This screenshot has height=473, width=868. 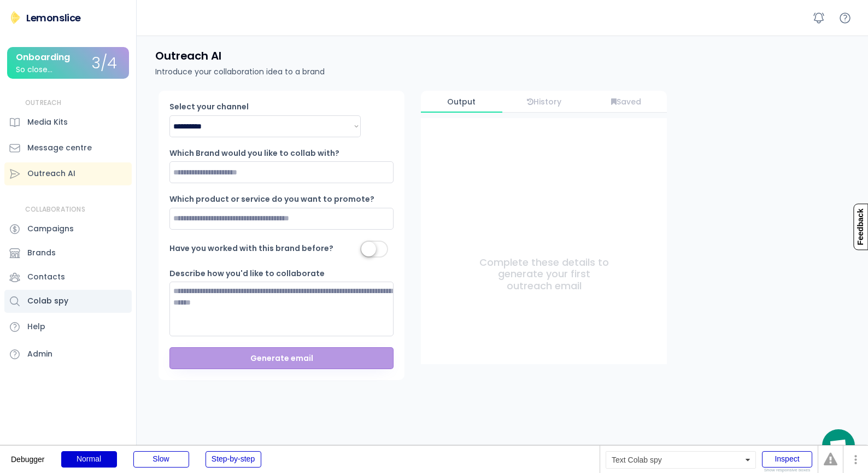 I want to click on div: Text Colab spy, so click(x=681, y=460).